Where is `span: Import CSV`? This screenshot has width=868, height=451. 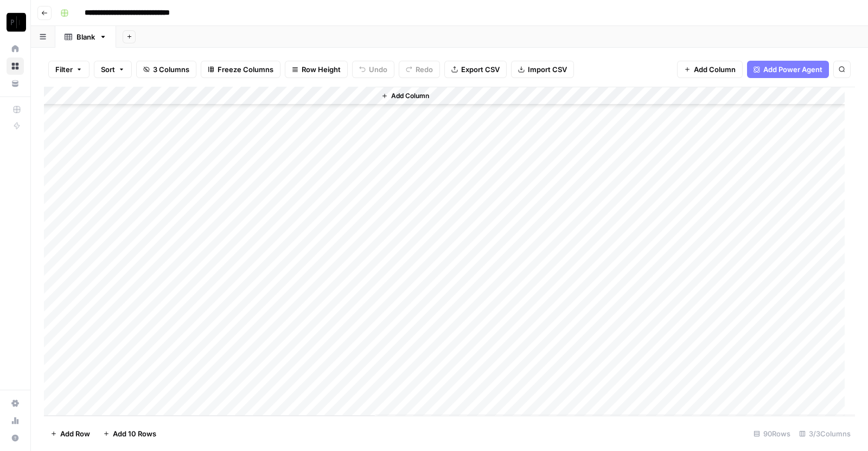
span: Import CSV is located at coordinates (548, 69).